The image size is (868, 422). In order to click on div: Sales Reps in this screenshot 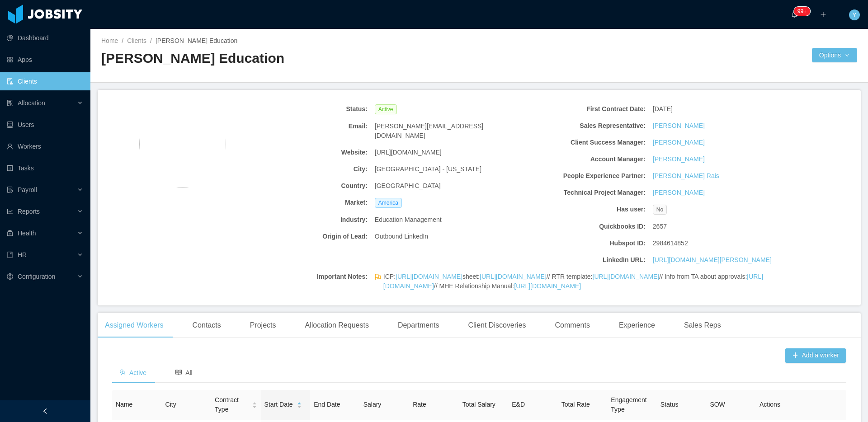, I will do `click(702, 326)`.